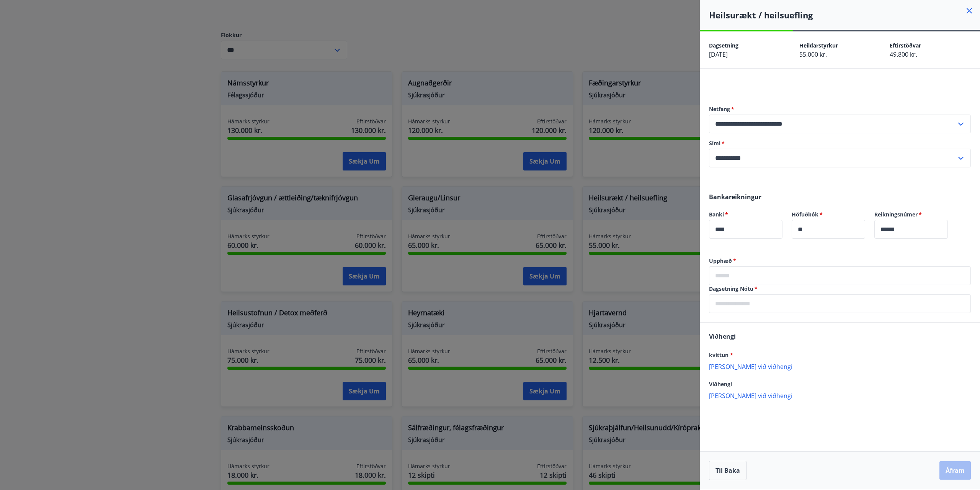  What do you see at coordinates (906, 45) in the screenshot?
I see `span: Eftirstöðvar` at bounding box center [906, 45].